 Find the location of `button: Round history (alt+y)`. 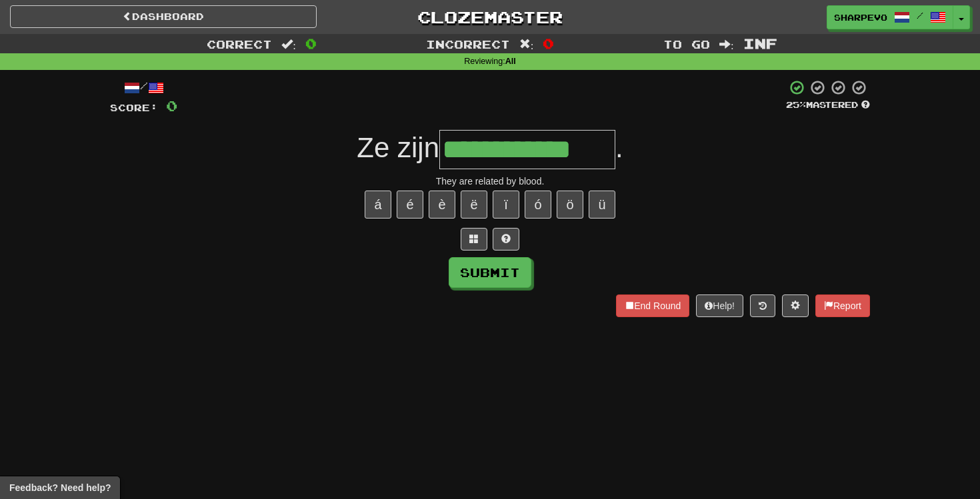

button: Round history (alt+y) is located at coordinates (762, 306).